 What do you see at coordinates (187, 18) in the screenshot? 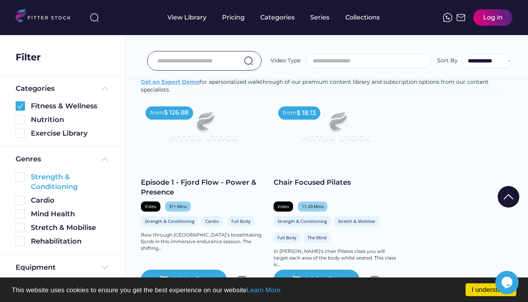
I see `div: View Library` at bounding box center [187, 18].